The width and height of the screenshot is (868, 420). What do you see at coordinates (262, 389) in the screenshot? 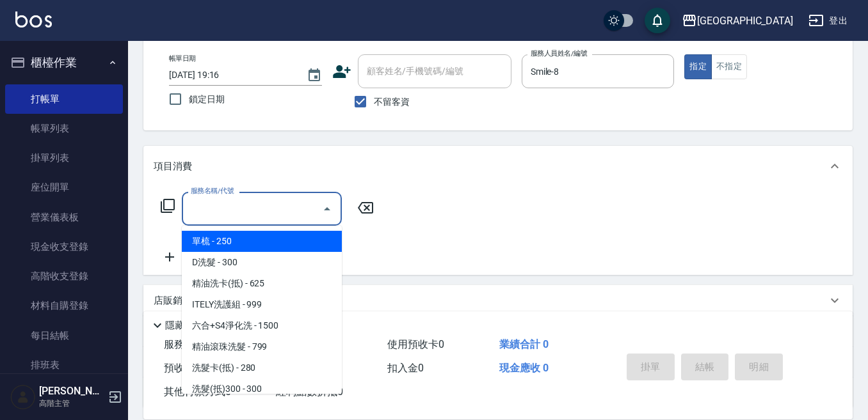
I see `span: 洗髮(抵)300 - 300` at bounding box center [262, 389].